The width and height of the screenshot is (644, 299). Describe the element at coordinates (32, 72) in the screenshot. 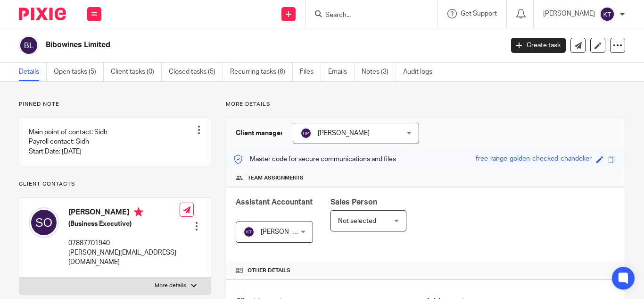

I see `a: Details` at that location.